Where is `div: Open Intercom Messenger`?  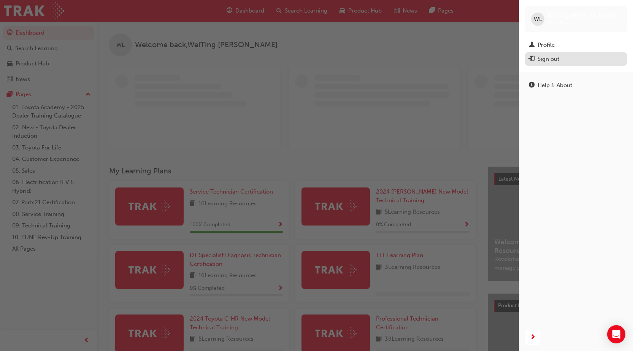
div: Open Intercom Messenger is located at coordinates (617, 334).